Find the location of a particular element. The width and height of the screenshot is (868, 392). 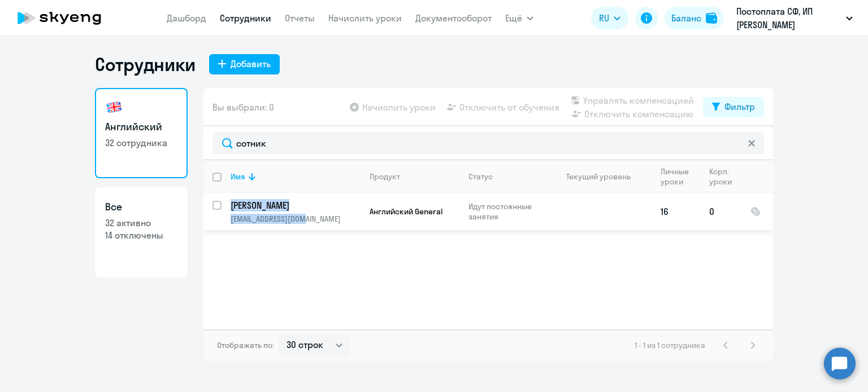

h3: Все is located at coordinates (141, 207).